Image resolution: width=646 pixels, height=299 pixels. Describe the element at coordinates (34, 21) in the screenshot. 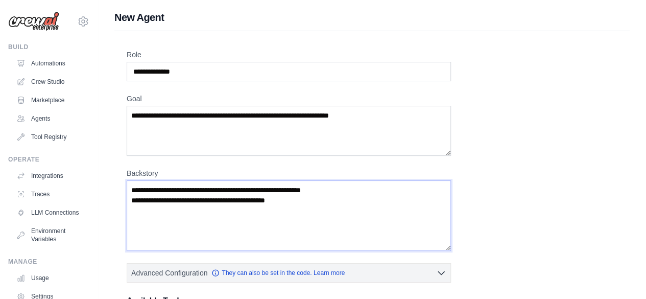

I see `img: Logo` at that location.